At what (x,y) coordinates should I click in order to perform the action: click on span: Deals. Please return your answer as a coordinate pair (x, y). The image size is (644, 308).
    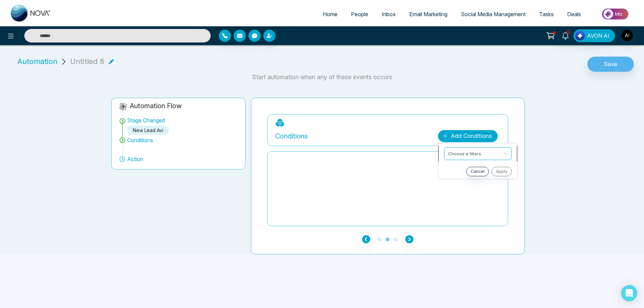
    Looking at the image, I should click on (574, 14).